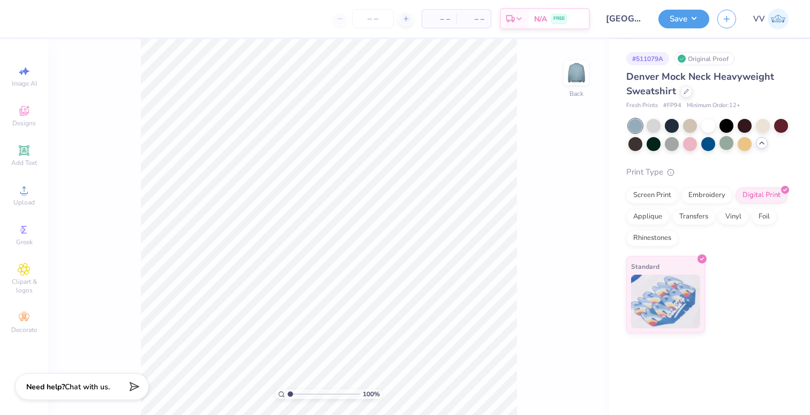 This screenshot has height=415, width=810. What do you see at coordinates (761, 195) in the screenshot?
I see `div: Digital Print` at bounding box center [761, 195].